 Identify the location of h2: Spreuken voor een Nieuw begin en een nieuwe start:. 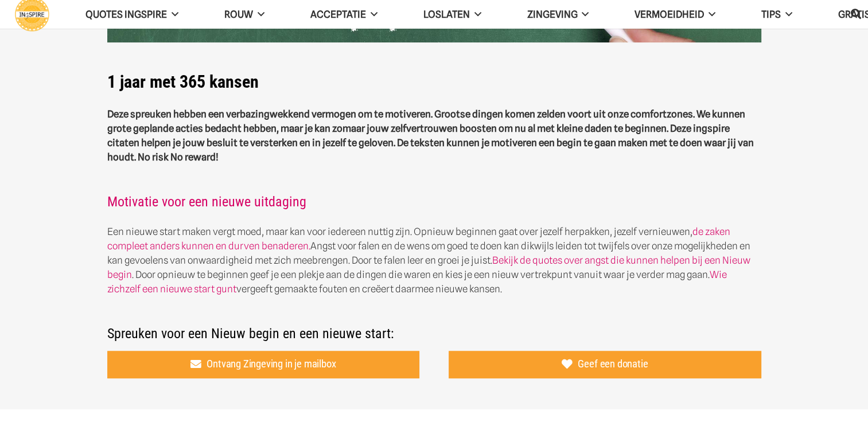
(434, 327).